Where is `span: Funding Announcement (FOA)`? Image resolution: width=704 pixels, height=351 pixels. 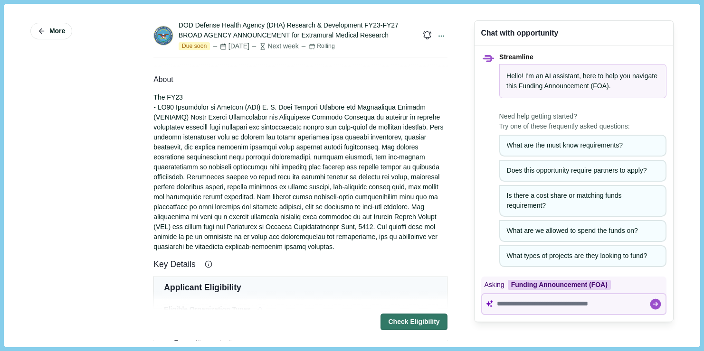
span: Funding Announcement (FOA) is located at coordinates (564, 86).